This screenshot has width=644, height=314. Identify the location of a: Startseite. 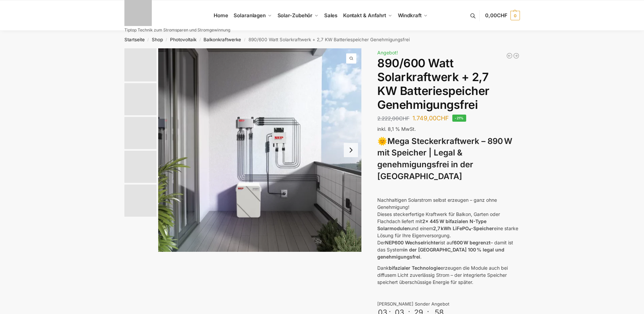
(135, 40).